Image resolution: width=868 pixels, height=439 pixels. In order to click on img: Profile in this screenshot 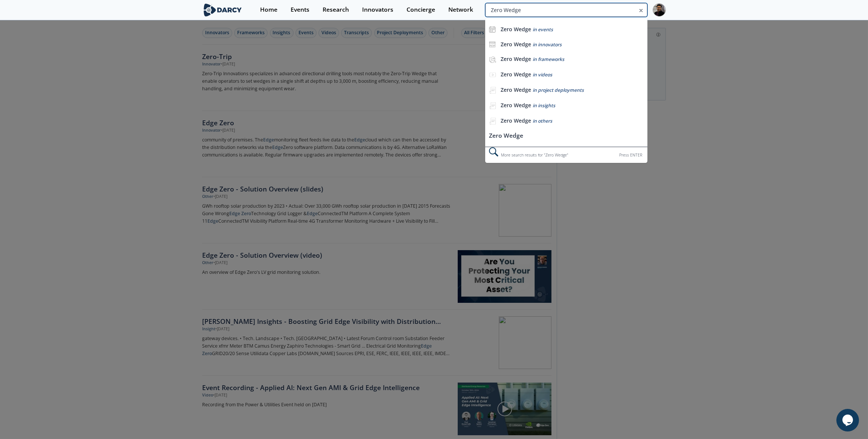, I will do `click(659, 10)`.